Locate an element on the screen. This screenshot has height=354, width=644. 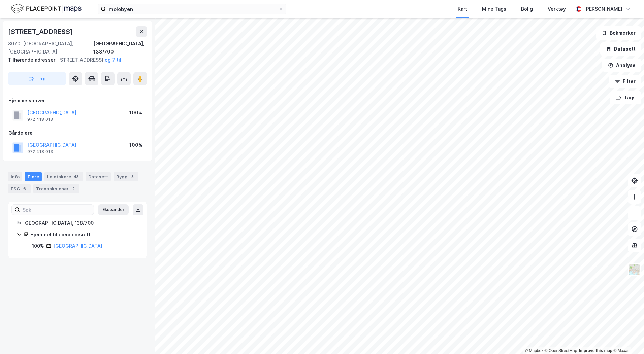
button: Bokmerker is located at coordinates (618, 33).